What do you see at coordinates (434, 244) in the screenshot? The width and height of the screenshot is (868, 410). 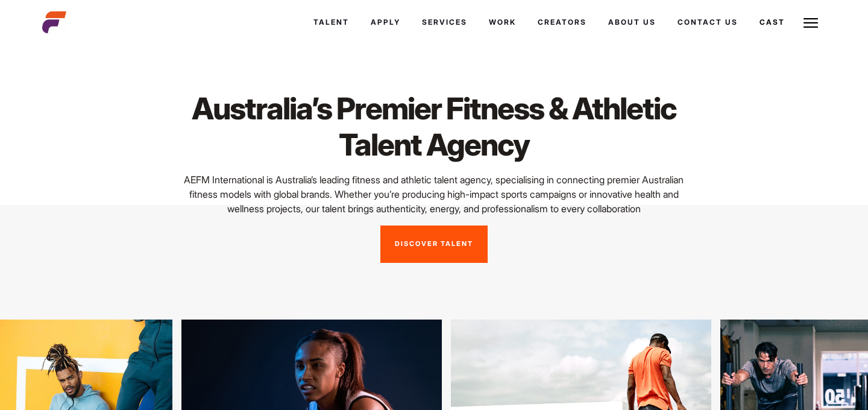 I see `a: Discover Talent` at bounding box center [434, 244].